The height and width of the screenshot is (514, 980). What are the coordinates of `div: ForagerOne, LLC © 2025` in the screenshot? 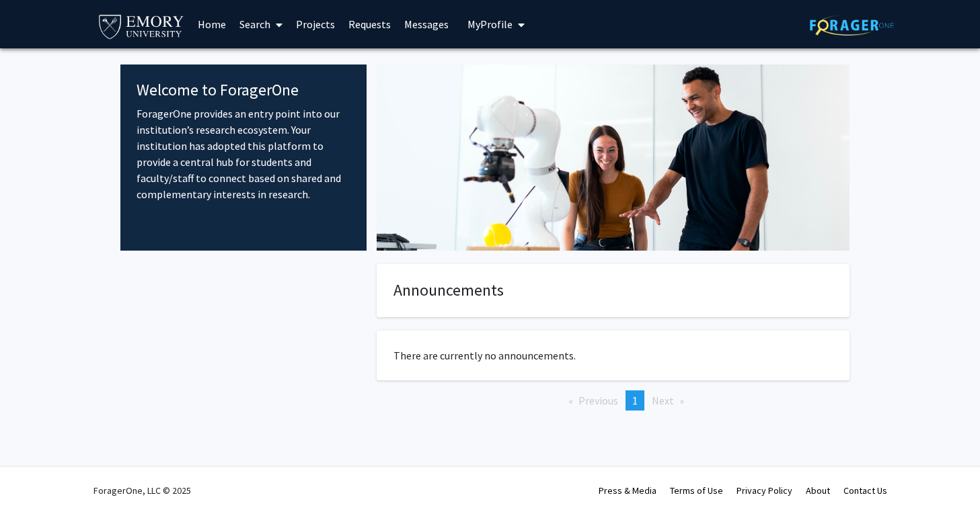 It's located at (142, 490).